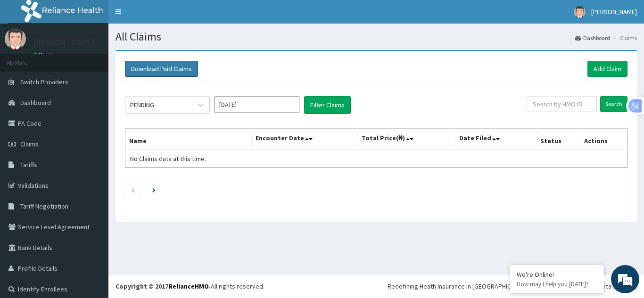 The image size is (644, 298). I want to click on div: We're Online!, so click(557, 275).